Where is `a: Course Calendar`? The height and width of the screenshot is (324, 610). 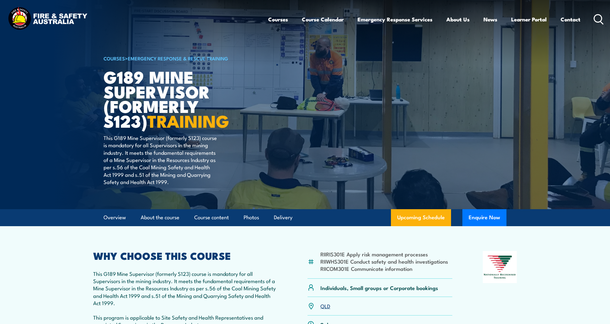
a: Course Calendar is located at coordinates (323, 19).